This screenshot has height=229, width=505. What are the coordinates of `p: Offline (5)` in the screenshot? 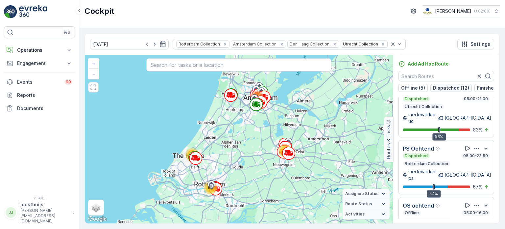 It's located at (413, 88).